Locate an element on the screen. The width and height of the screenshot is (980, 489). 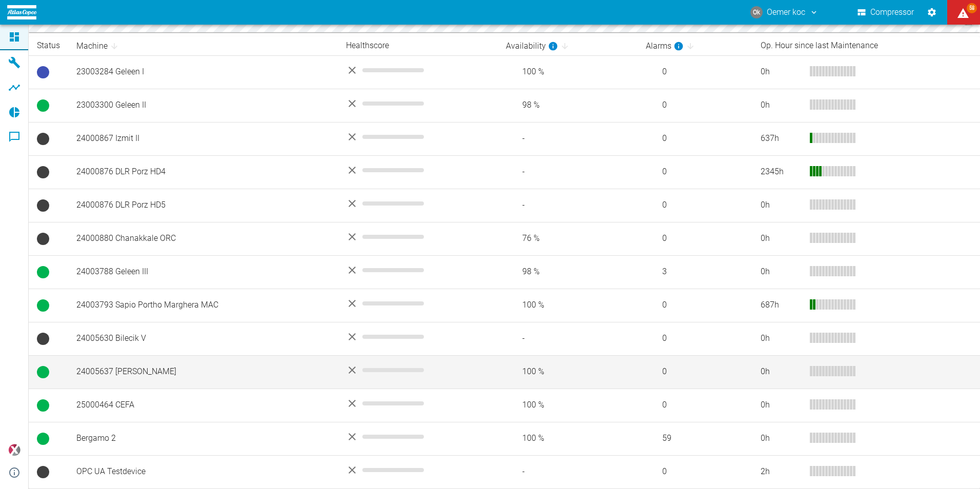
td: 24000876 DLR Porz HD5 is located at coordinates (203, 205).